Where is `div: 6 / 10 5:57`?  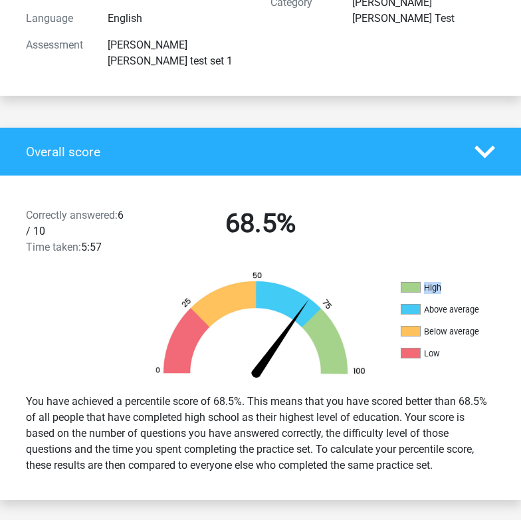 div: 6 / 10 5:57 is located at coordinates (77, 231).